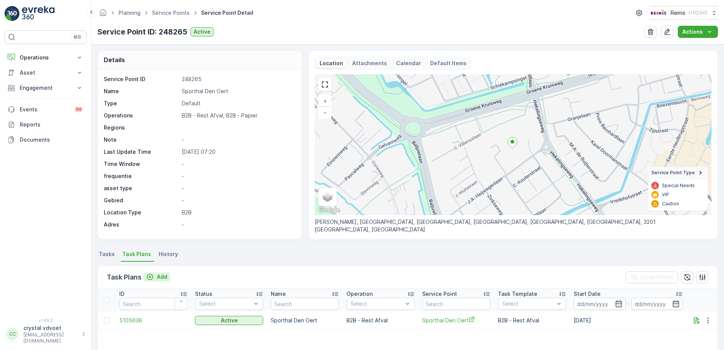  I want to click on p: Calendar, so click(409, 63).